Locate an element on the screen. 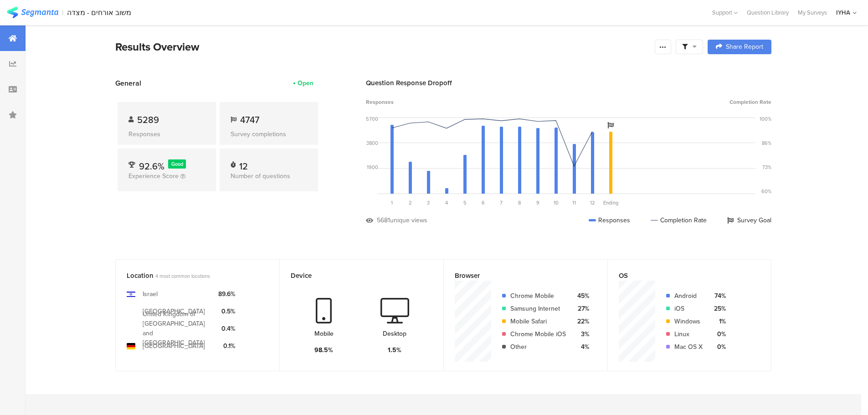 The width and height of the screenshot is (868, 415). div: 1% is located at coordinates (718, 321).